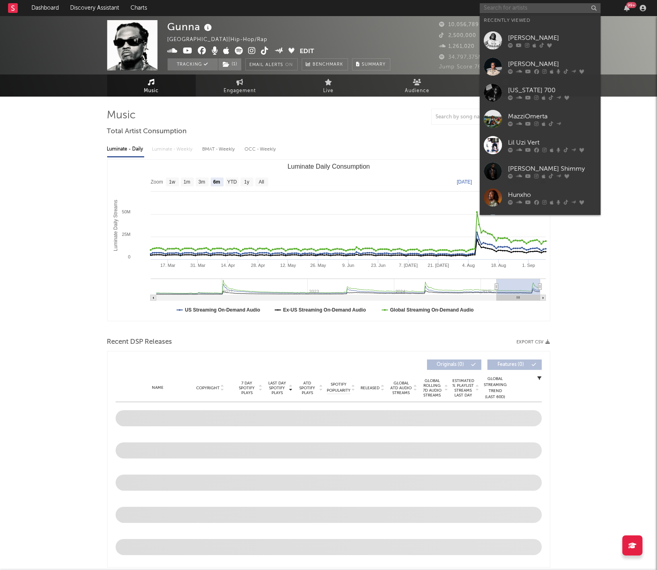 Image resolution: width=657 pixels, height=570 pixels. What do you see at coordinates (552, 116) in the screenshot?
I see `div: MazziOmerta` at bounding box center [552, 116].